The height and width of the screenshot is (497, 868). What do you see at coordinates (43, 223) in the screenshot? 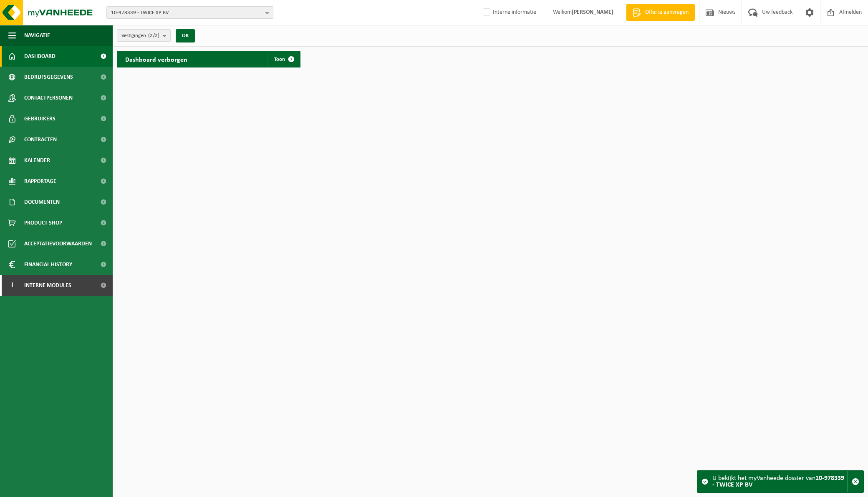
I see `span: Product Shop` at bounding box center [43, 223].